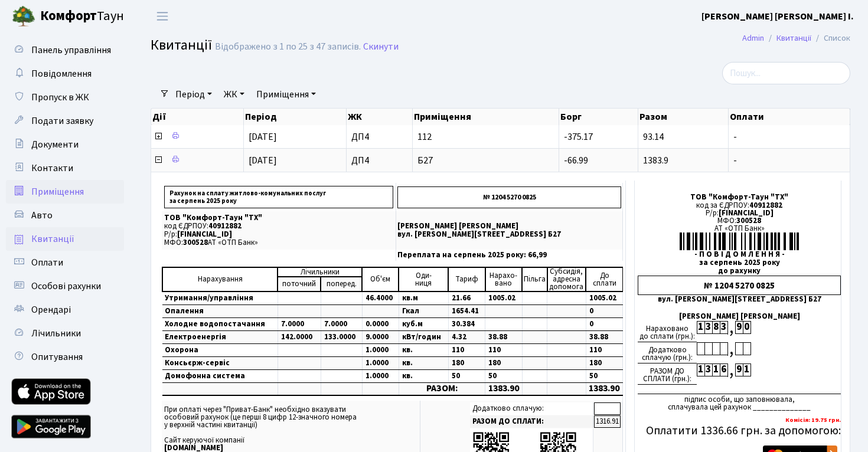  What do you see at coordinates (667, 332) in the screenshot?
I see `div: Нараховано до сплати (грн.):` at bounding box center [667, 332].